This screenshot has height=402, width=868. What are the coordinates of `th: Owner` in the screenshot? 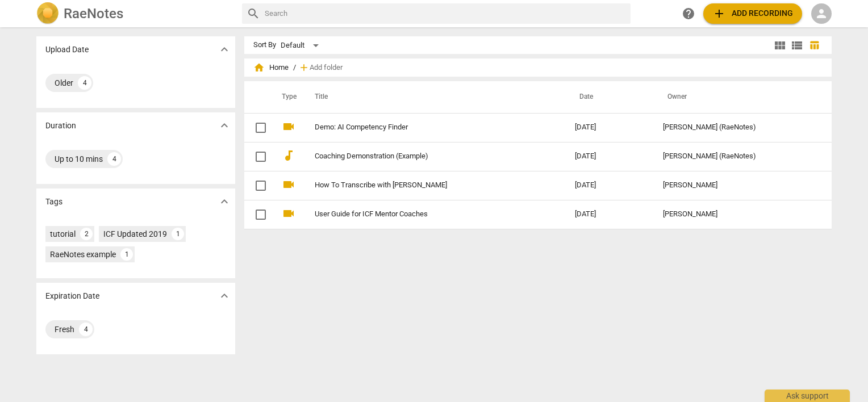 It's located at (736, 97).